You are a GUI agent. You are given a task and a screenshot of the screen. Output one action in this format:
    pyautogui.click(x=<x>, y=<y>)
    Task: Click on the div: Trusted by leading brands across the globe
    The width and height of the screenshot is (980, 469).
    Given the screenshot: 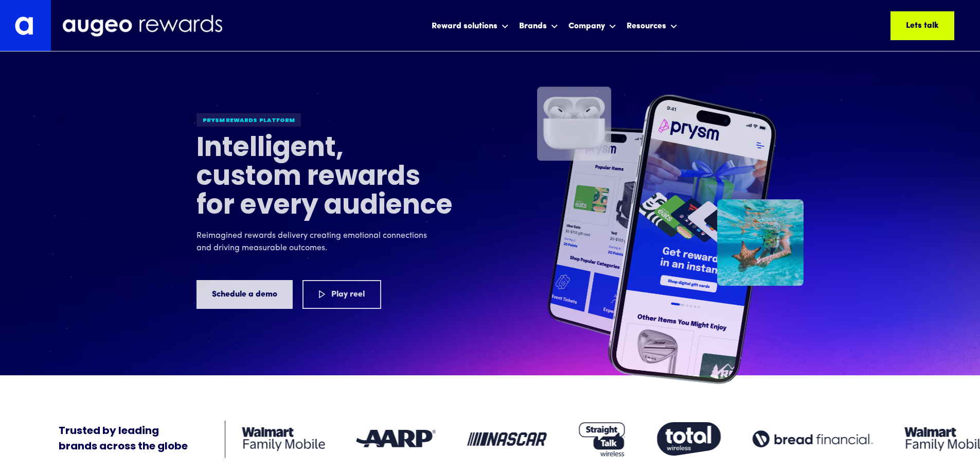 What is the action you would take?
    pyautogui.click(x=123, y=440)
    